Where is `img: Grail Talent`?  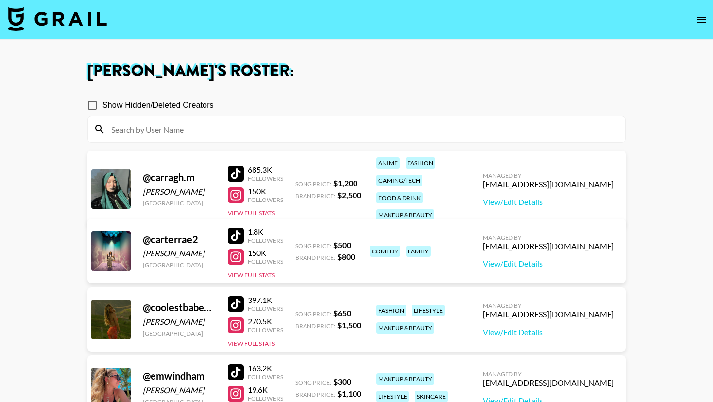
img: Grail Talent is located at coordinates (57, 19).